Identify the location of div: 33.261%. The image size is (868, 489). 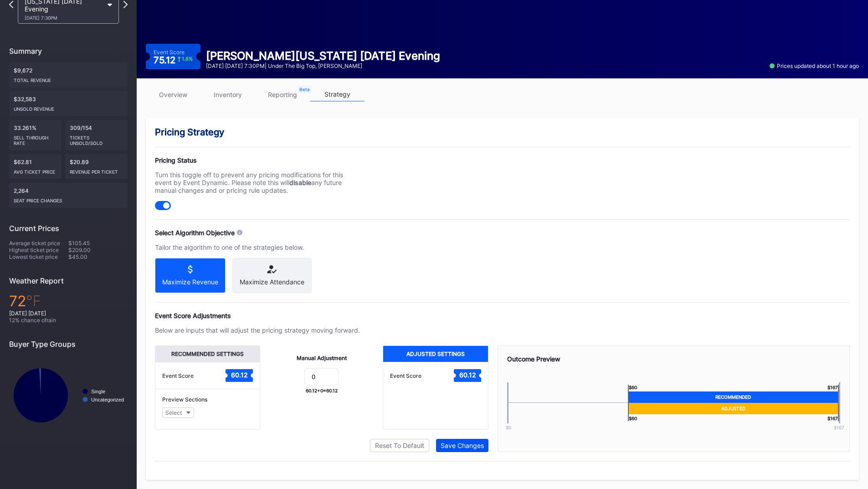
(35, 135).